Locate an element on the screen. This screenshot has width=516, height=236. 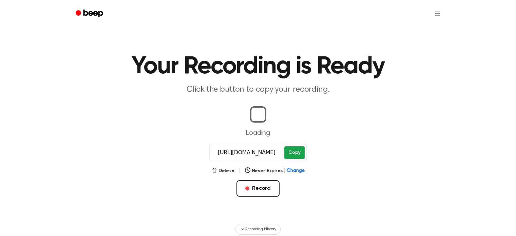
a: Beep is located at coordinates (90, 14).